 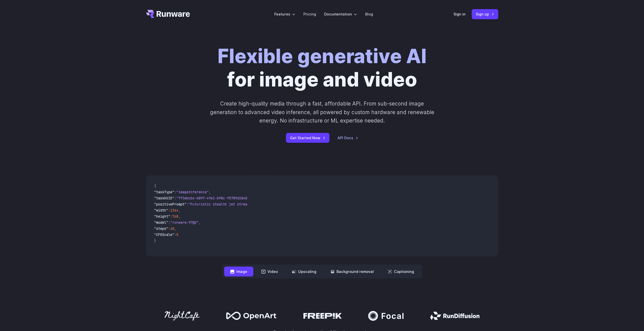 I want to click on h1: for image and video, so click(x=322, y=68).